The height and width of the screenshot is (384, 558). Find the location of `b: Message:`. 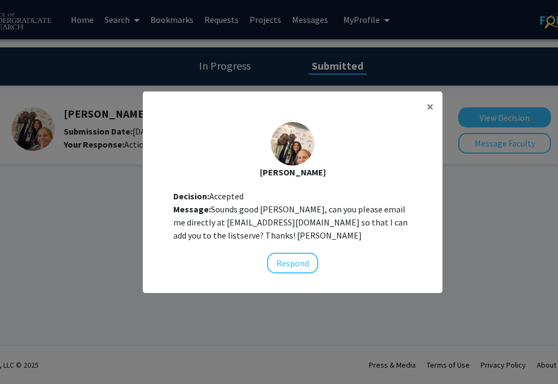

b: Message: is located at coordinates (192, 209).